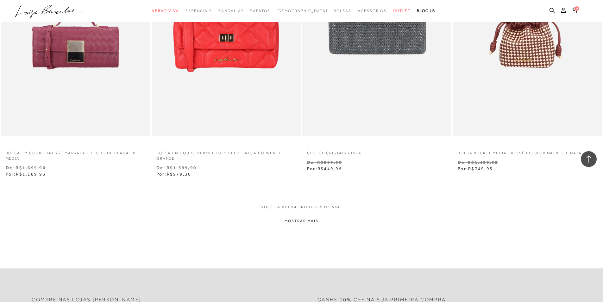  Describe the element at coordinates (402, 11) in the screenshot. I see `span: Outlet` at that location.